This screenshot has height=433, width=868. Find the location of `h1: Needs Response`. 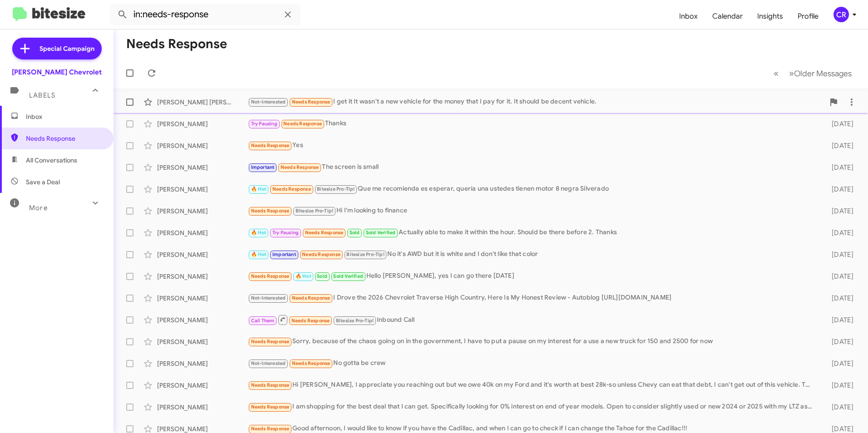

h1: Needs Response is located at coordinates (177, 44).